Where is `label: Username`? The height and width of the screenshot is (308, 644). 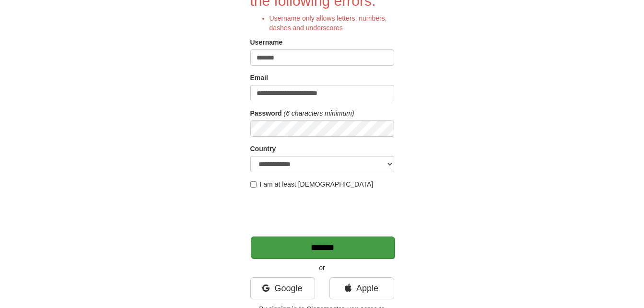
label: Username is located at coordinates (267, 42).